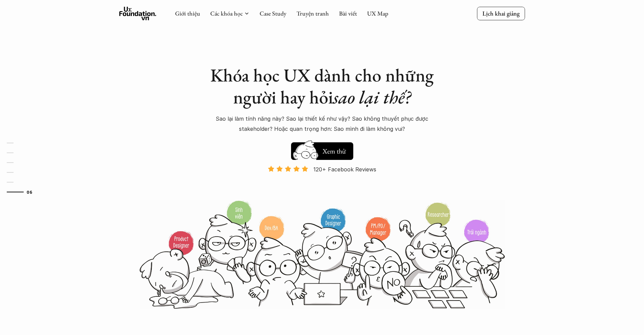  What do you see at coordinates (226, 13) in the screenshot?
I see `a: Các khóa học` at bounding box center [226, 13].